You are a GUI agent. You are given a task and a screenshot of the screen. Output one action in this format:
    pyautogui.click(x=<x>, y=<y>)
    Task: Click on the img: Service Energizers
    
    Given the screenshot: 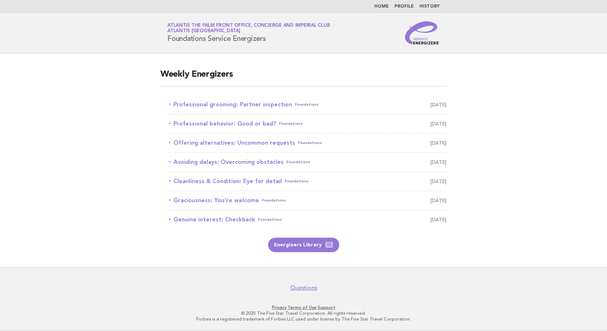 What is the action you would take?
    pyautogui.click(x=423, y=33)
    